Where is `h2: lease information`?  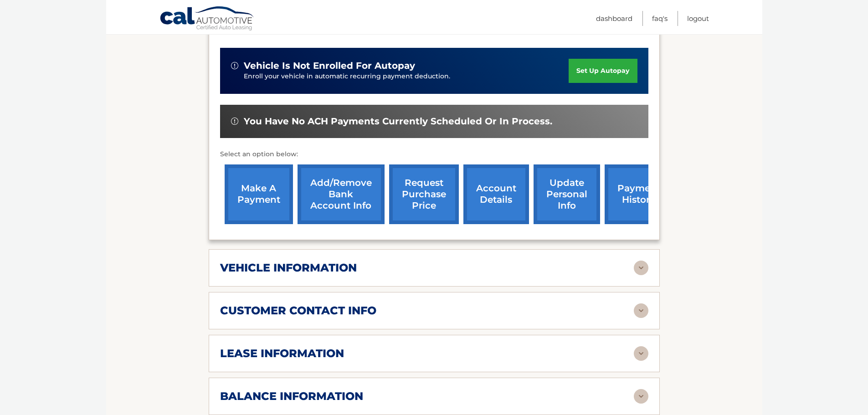 h2: lease information is located at coordinates (282, 353).